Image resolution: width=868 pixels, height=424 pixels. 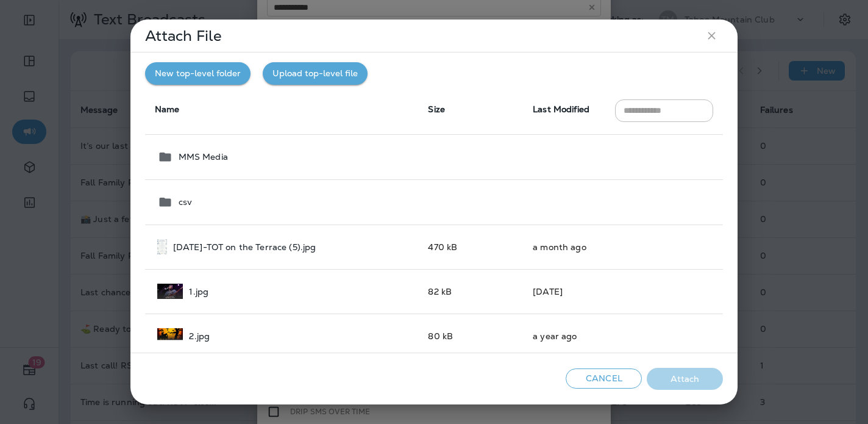 I want to click on img: 2.jpg, so click(x=170, y=336).